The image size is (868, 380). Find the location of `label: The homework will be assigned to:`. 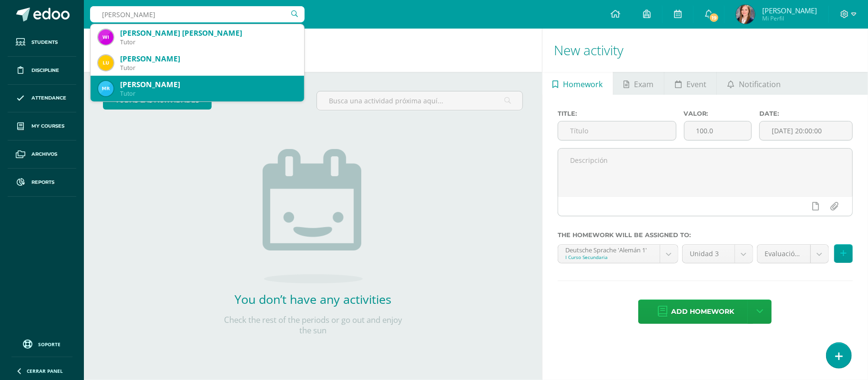

label: The homework will be assigned to: is located at coordinates (705, 235).